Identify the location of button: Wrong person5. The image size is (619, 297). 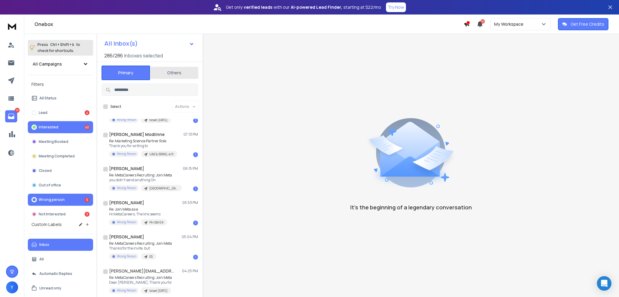
(60, 200).